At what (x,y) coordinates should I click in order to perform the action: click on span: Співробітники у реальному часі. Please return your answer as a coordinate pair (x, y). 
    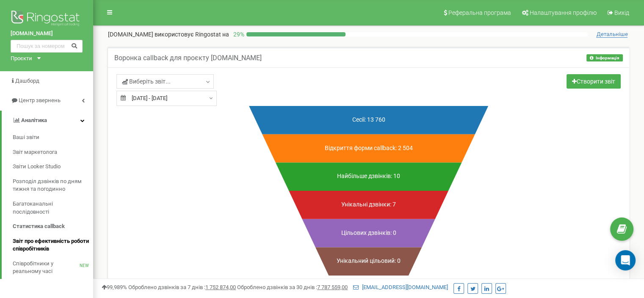
    Looking at the image, I should click on (46, 268).